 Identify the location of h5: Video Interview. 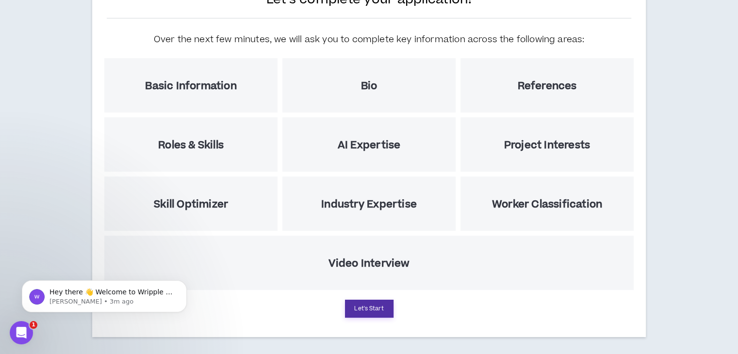
(369, 264).